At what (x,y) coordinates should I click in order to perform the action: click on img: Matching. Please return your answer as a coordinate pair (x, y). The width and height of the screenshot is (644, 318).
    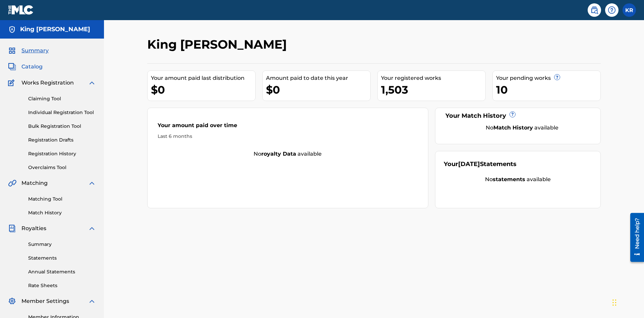
    Looking at the image, I should click on (12, 183).